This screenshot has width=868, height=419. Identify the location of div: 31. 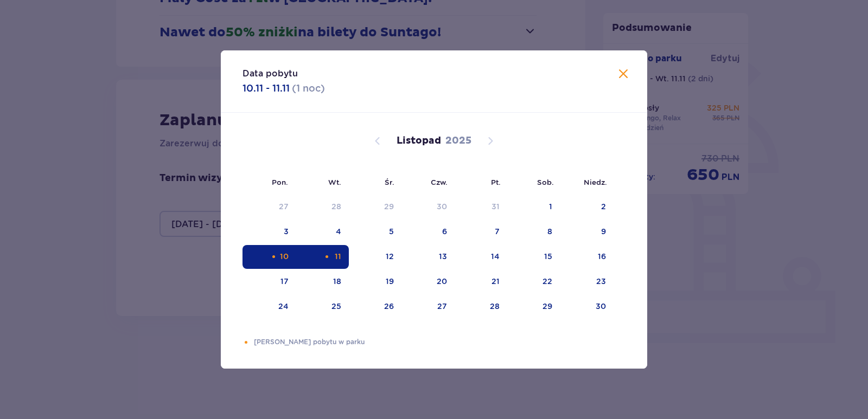
(495, 207).